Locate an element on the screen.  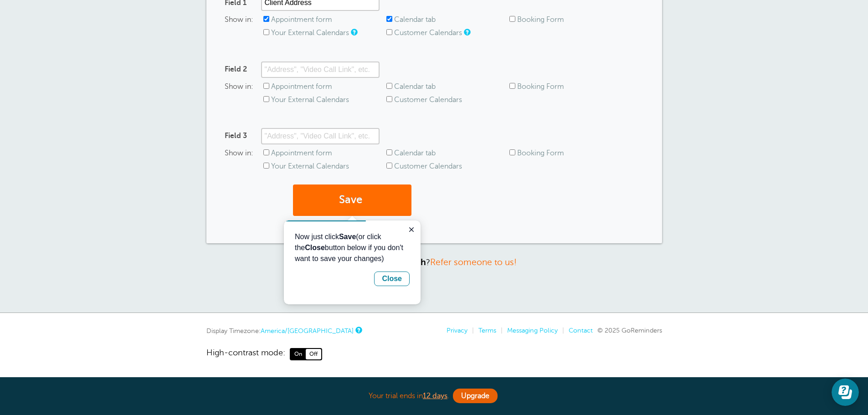
a: Privacy is located at coordinates (457, 331).